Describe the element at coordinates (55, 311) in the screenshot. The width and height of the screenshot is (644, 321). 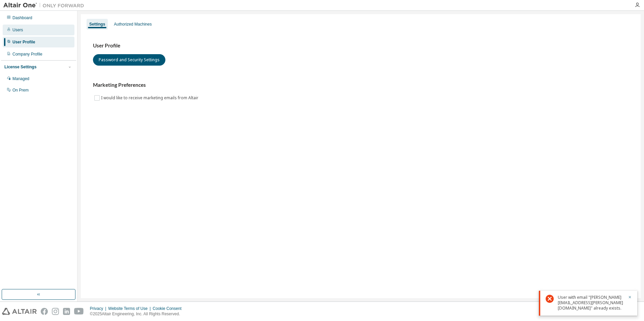
I see `img: instagram.svg` at that location.